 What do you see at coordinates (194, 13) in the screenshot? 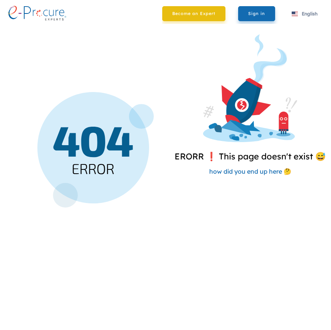
I see `a: Become an Expert` at bounding box center [194, 13].